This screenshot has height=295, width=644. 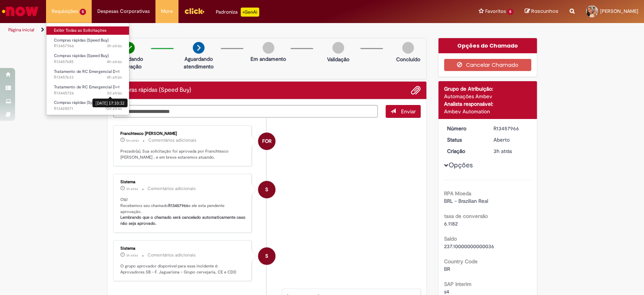 What do you see at coordinates (183, 211) in the screenshot?
I see `p: Olá! Recebemos seu chamado e ele esta pendente aprovação.` at bounding box center [183, 211].